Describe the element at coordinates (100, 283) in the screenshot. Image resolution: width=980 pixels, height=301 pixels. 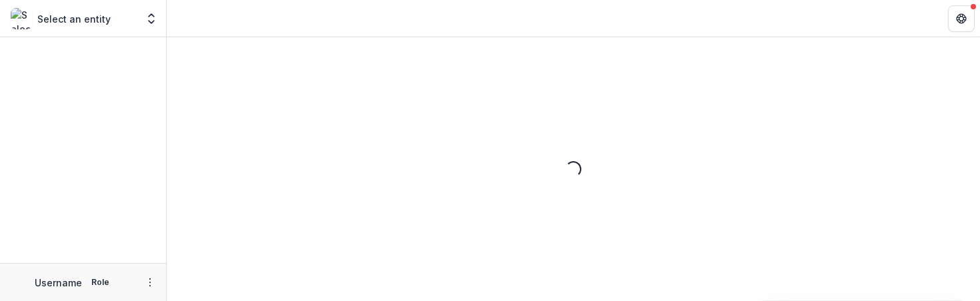
I see `p: Role` at that location.